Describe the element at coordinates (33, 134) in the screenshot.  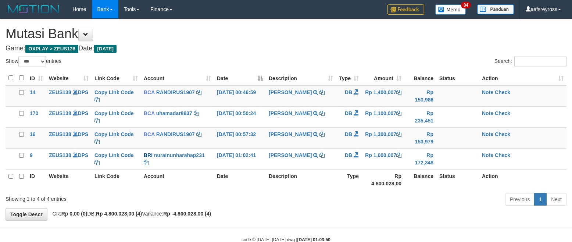
I see `span: 16` at that location.